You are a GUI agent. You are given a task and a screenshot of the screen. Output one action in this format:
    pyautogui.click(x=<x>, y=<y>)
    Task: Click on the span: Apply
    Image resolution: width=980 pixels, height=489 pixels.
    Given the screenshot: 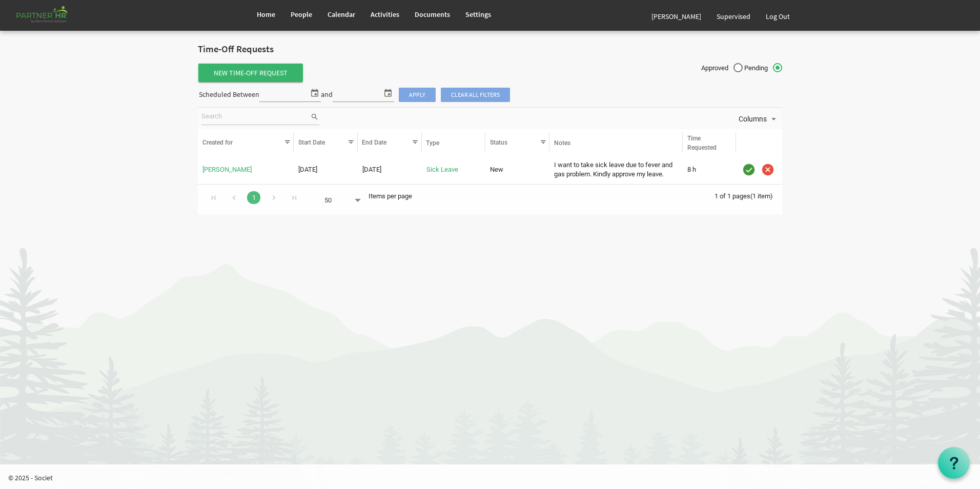 What is the action you would take?
    pyautogui.click(x=417, y=95)
    